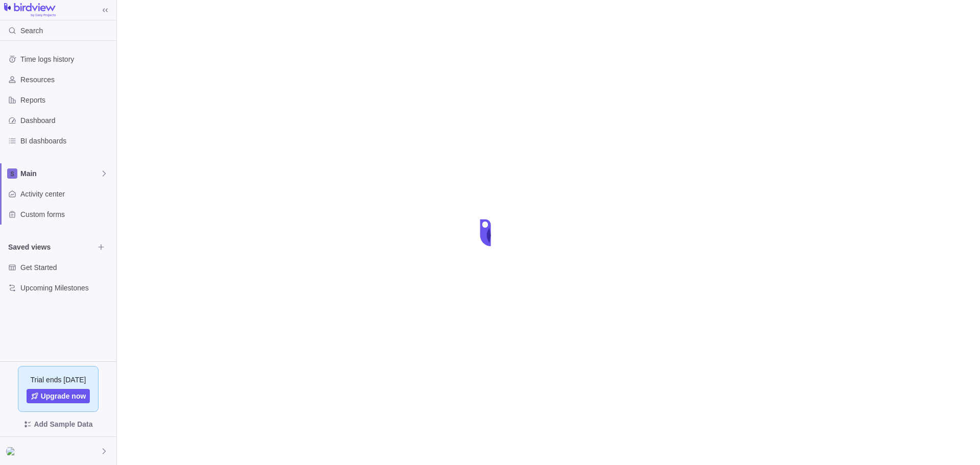 Image resolution: width=980 pixels, height=465 pixels. Describe the element at coordinates (12, 451) in the screenshot. I see `div: Ivan Boggio` at that location.